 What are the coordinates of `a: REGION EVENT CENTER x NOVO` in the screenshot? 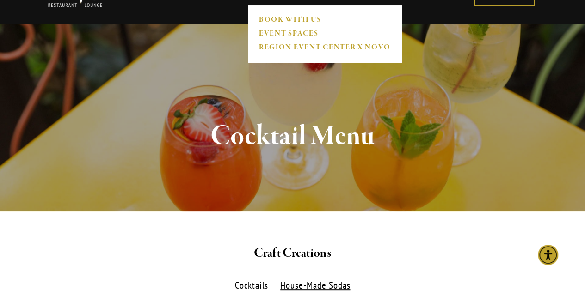 It's located at (324, 48).